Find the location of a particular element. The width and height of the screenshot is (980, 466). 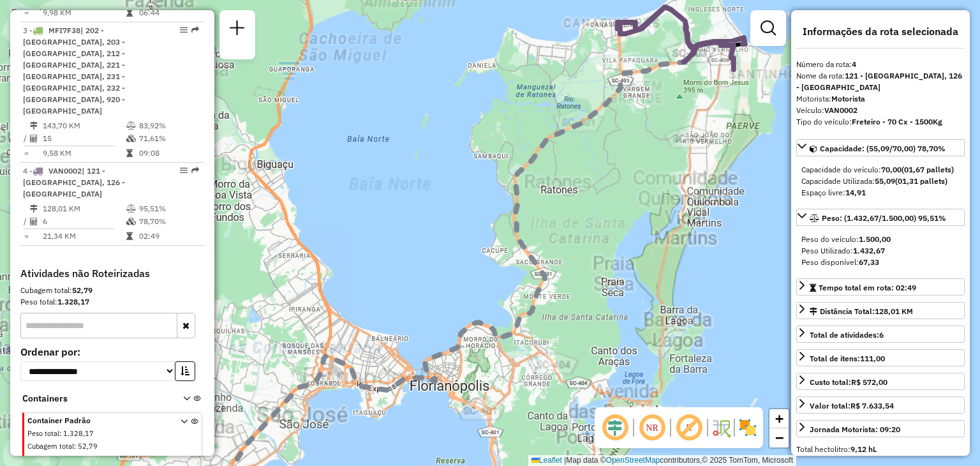

a: Distância Total:128,01 KM is located at coordinates (880, 310).